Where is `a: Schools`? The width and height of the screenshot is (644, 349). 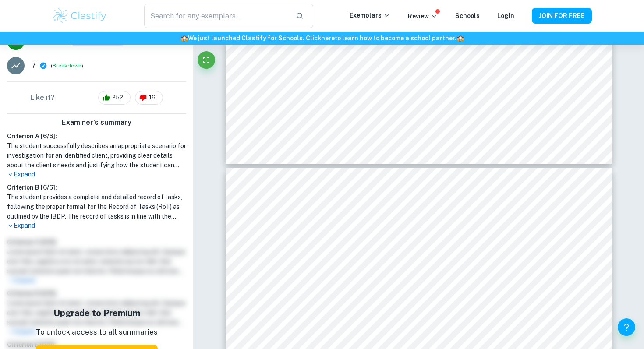 a: Schools is located at coordinates (468, 16).